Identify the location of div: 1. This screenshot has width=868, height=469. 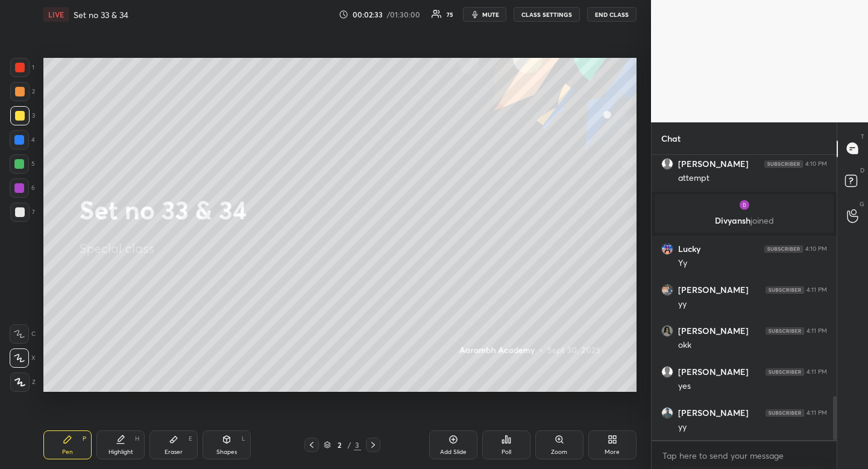
(23, 67).